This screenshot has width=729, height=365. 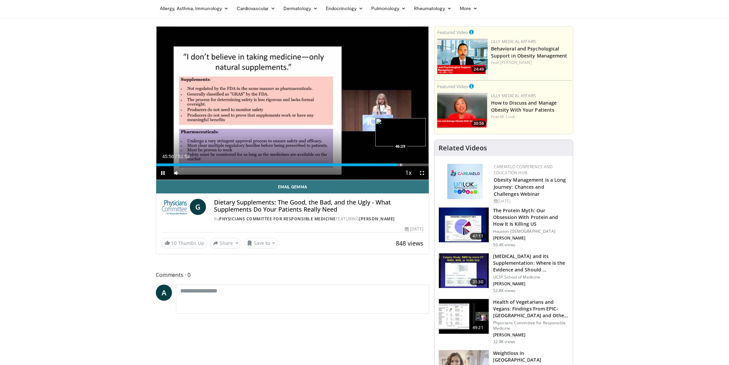 What do you see at coordinates (163, 173) in the screenshot?
I see `button: Pause` at bounding box center [163, 173].